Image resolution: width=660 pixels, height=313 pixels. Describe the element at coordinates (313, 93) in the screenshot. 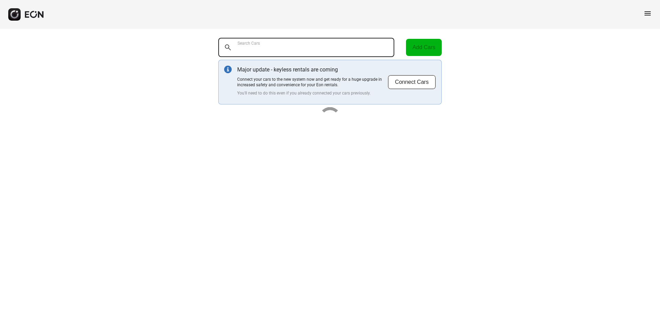

I see `p: You'll need to do this even if you already connected your cars previously.` at that location.